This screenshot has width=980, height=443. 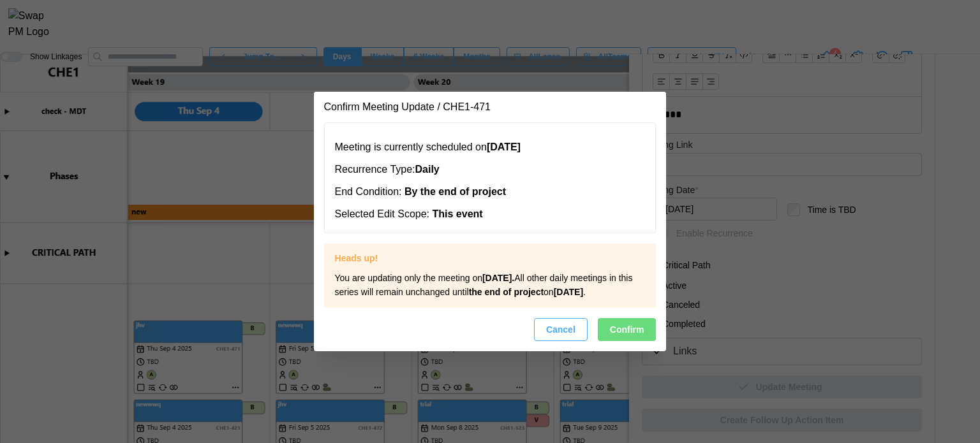 I want to click on b: By the end of project, so click(x=455, y=191).